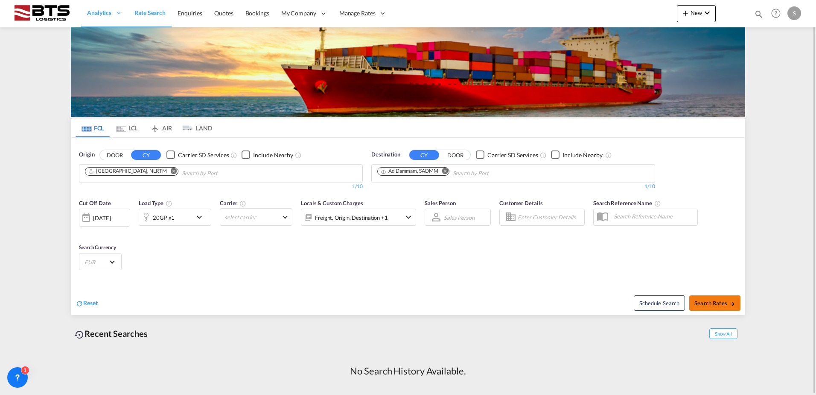 The image size is (816, 395). Describe the element at coordinates (408, 67) in the screenshot. I see `img: LCL+%26+FCL+BACKGROUND.png` at that location.